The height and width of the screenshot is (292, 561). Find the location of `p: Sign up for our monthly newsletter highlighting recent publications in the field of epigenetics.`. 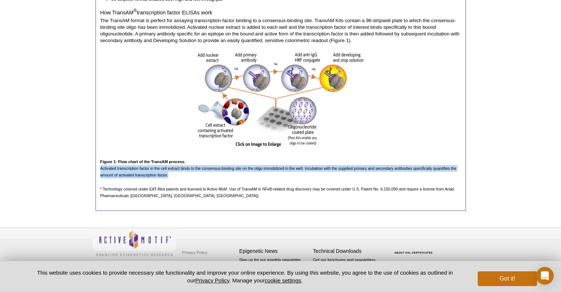

p: Sign up for our monthly newsletter highlighting recent publications in the field of epigenetics. is located at coordinates (275, 269).